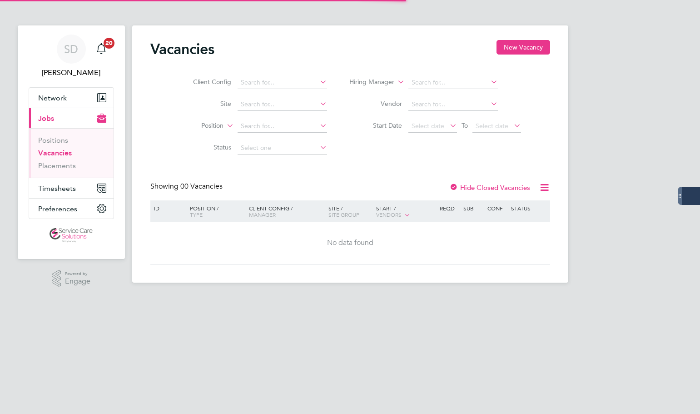  Describe the element at coordinates (182, 49) in the screenshot. I see `h2: Vacancies` at that location.